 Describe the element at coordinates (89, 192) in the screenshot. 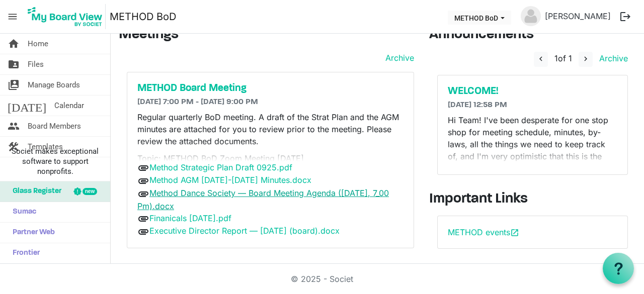

I see `div: new` at that location.